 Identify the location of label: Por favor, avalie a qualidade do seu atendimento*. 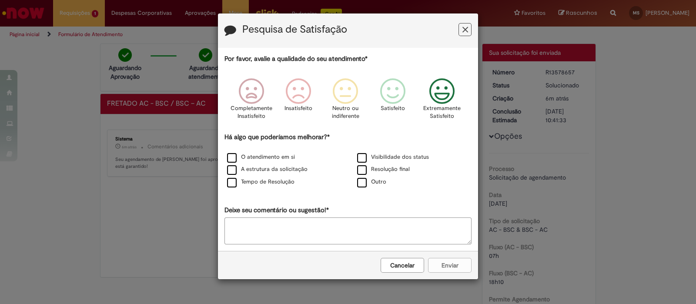
(296, 59).